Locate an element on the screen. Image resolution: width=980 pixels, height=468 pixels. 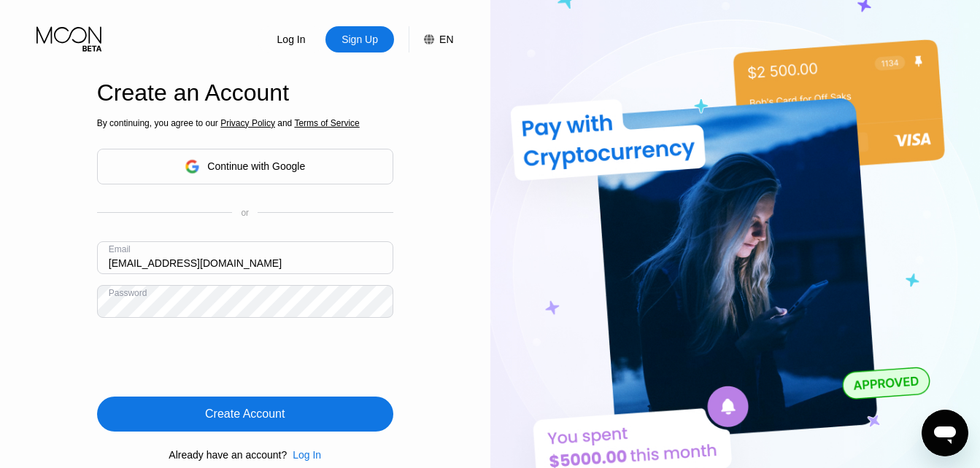
span: Terms of Service is located at coordinates (326, 123).